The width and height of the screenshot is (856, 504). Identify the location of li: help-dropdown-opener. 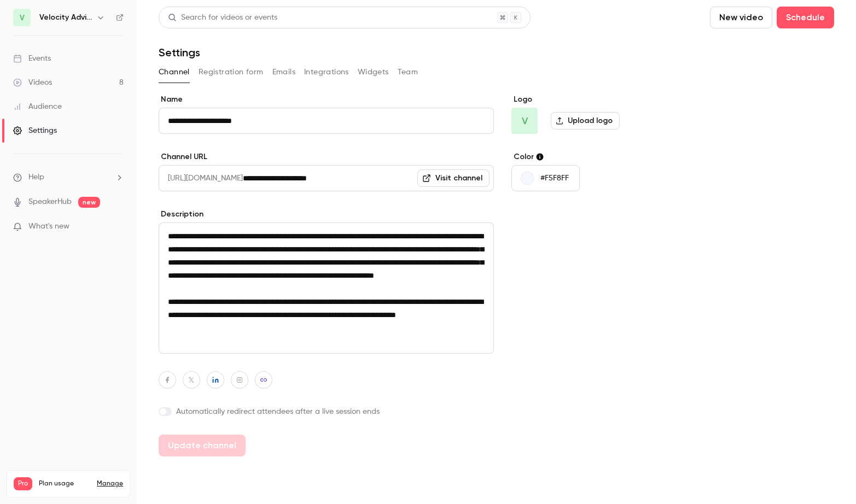
(68, 177).